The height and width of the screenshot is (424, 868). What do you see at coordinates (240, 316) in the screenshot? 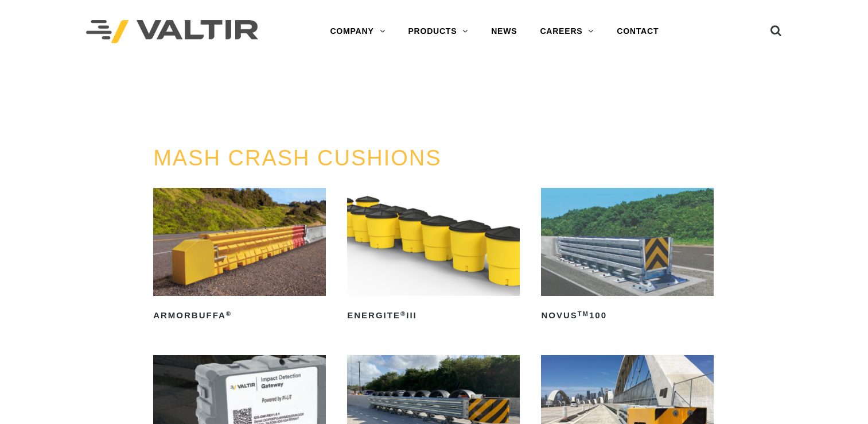
I see `h2: ArmorBuffa` at bounding box center [240, 316].